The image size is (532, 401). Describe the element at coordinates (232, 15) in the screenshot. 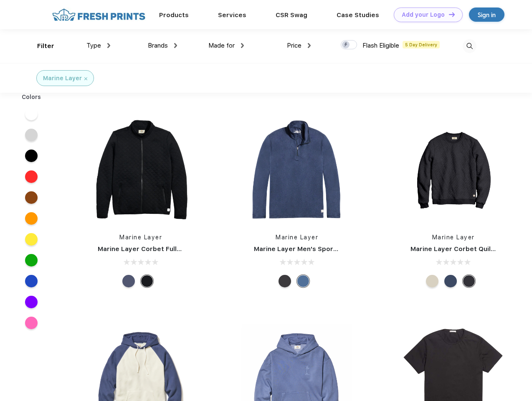

I see `a: Services` at that location.